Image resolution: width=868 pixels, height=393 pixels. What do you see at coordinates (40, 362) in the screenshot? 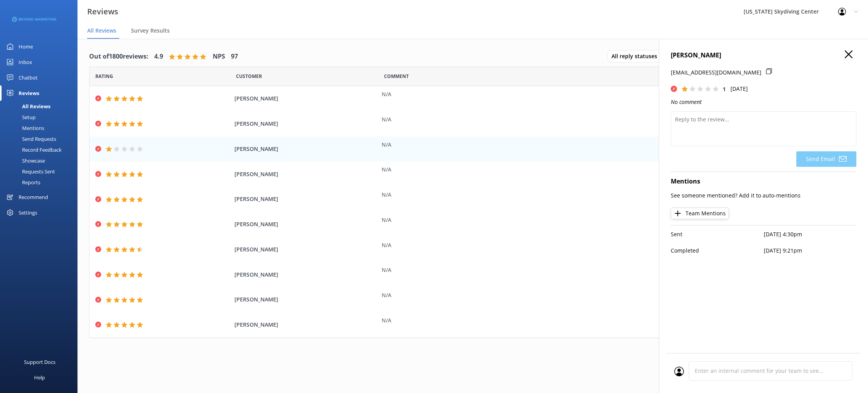
I see `div: Support Docs` at bounding box center [40, 362].